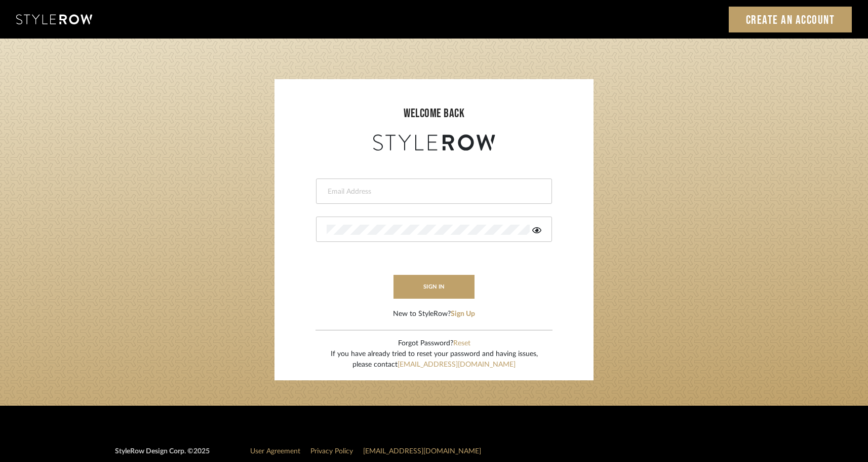  I want to click on a: Create an Account, so click(791, 20).